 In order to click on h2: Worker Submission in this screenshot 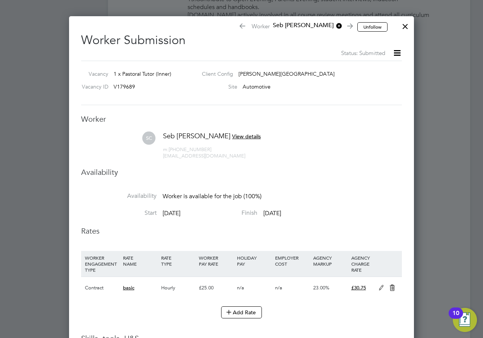, I will do `click(241, 42)`.